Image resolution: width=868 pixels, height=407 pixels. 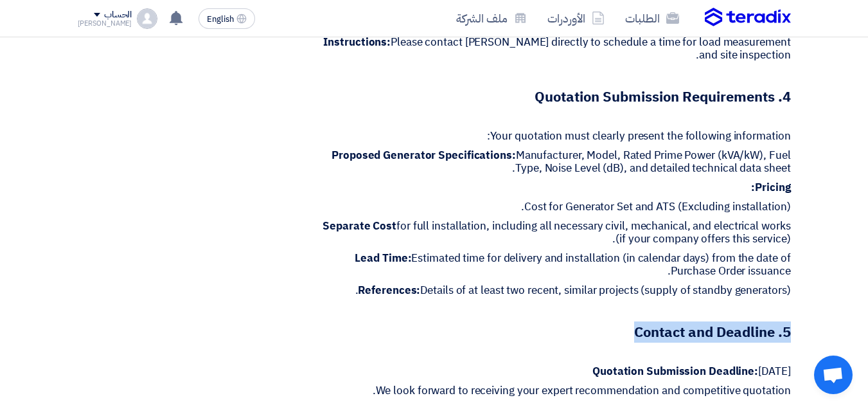 What do you see at coordinates (770, 187) in the screenshot?
I see `strong: Pricing:` at bounding box center [770, 187].